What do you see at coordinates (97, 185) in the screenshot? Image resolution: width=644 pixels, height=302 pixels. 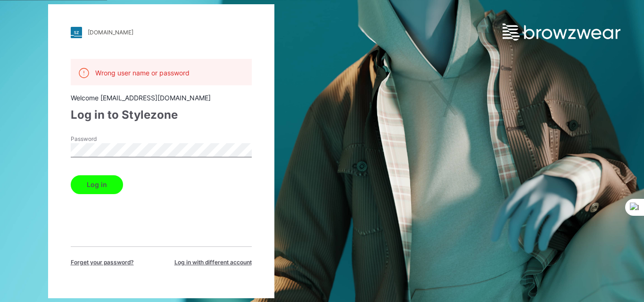 I see `button: Log in` at bounding box center [97, 185].